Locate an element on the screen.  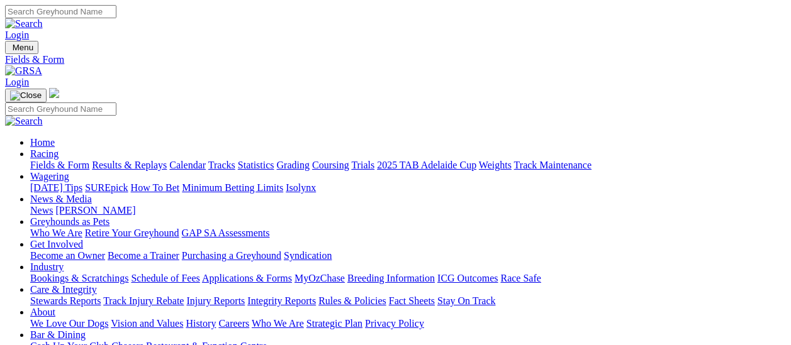
img: Close is located at coordinates (26, 96).